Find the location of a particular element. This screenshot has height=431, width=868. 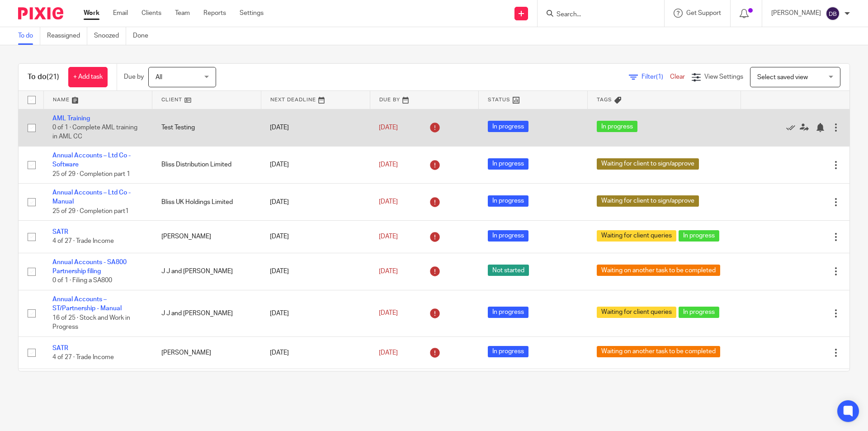

td: Test Testing is located at coordinates (207, 128).